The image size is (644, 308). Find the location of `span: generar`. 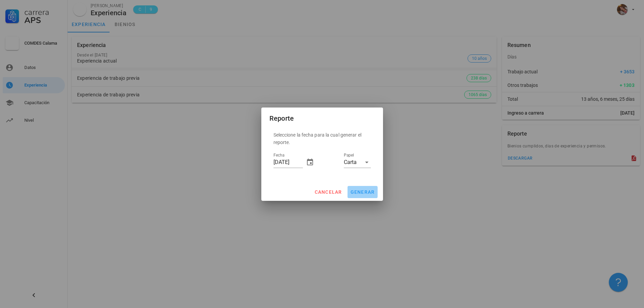

span: generar is located at coordinates (362, 192).